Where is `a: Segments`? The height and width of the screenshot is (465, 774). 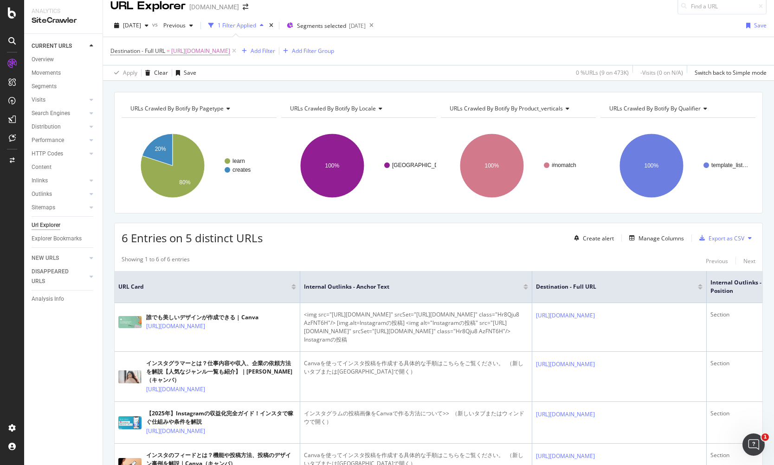
a: Segments is located at coordinates (64, 86).